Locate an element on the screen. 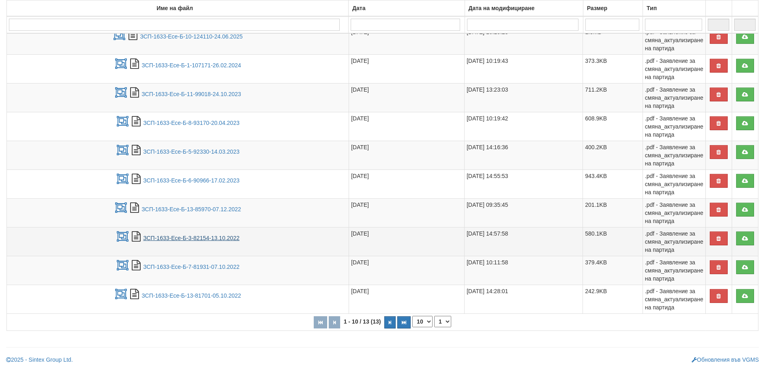 The height and width of the screenshot is (369, 765). td: 400.2KB is located at coordinates (613, 155).